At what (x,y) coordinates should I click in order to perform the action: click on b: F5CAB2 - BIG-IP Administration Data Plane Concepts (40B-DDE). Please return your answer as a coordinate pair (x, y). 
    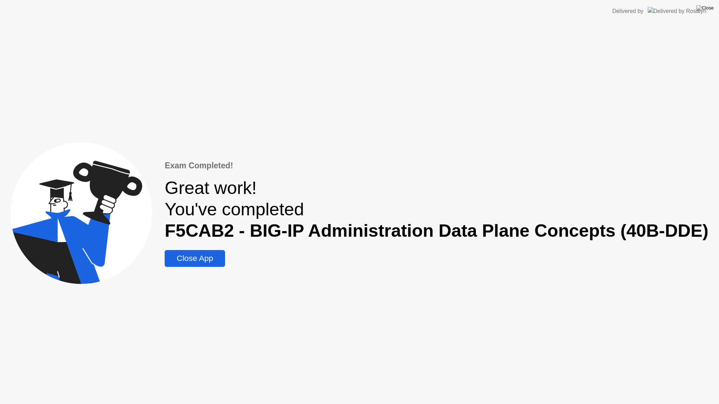
    Looking at the image, I should click on (436, 231).